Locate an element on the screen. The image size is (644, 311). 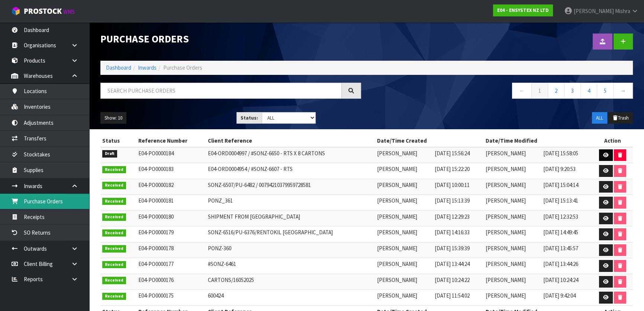
a: 1 is located at coordinates (540, 90).